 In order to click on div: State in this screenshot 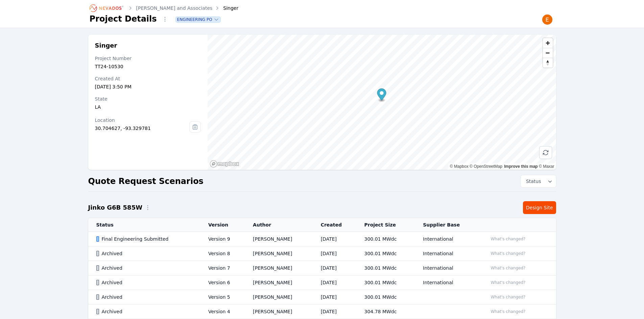, I will do `click(148, 99)`.